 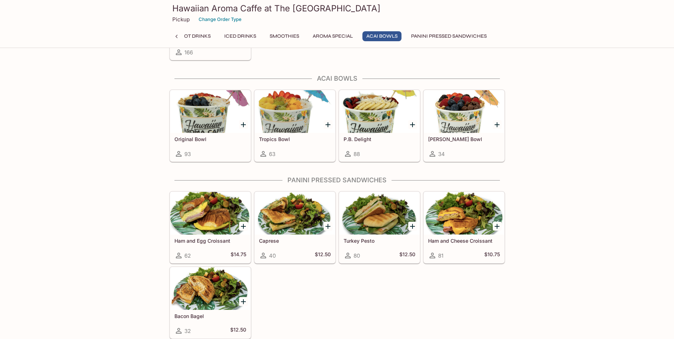 I want to click on a: Caprese40$12.50, so click(x=295, y=227).